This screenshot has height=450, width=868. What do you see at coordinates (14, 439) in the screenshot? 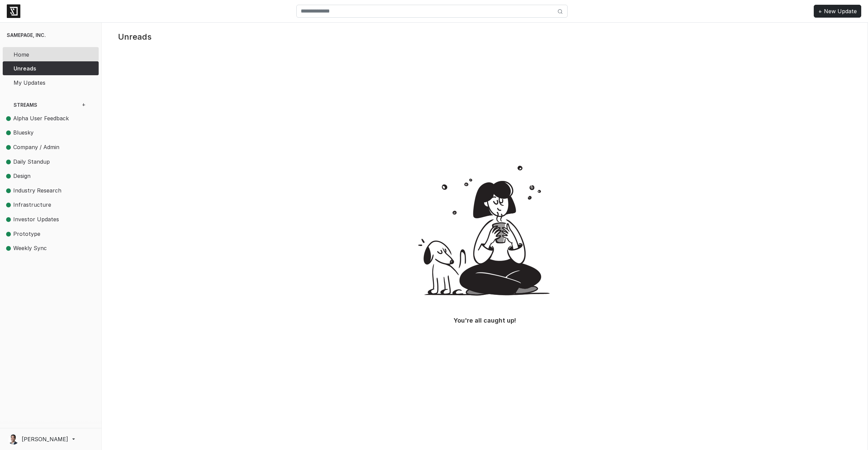
I see `img: Jason Wu` at bounding box center [14, 439].